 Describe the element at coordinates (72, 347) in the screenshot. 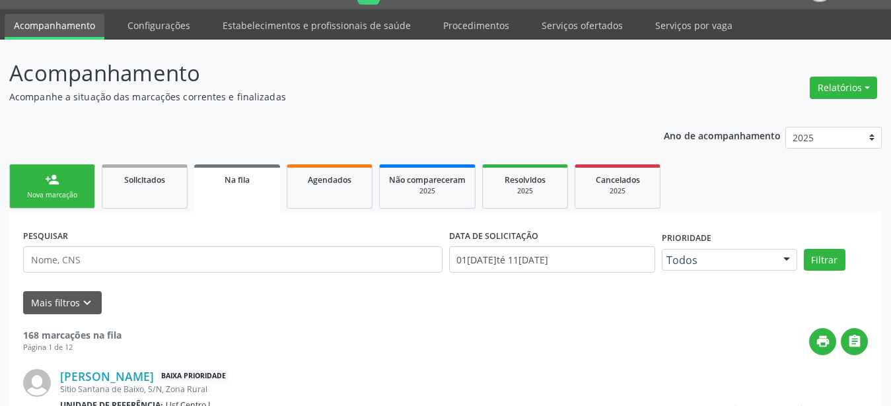

I see `div: Página 1 de 12` at that location.